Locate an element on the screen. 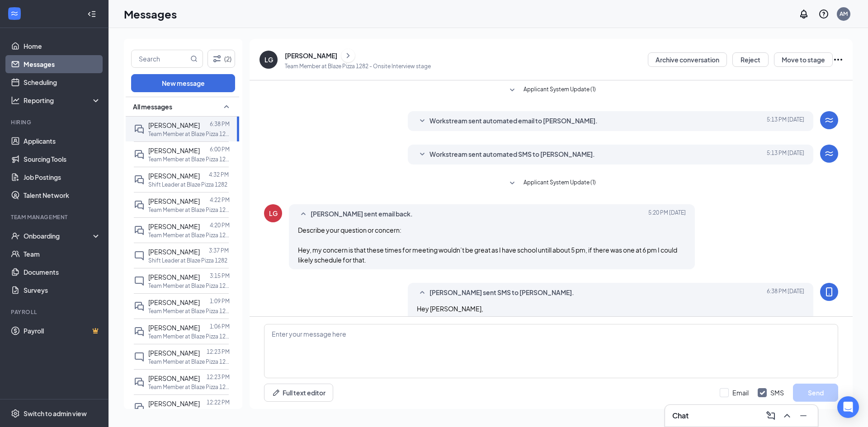  svg: Minimize is located at coordinates (803, 415).